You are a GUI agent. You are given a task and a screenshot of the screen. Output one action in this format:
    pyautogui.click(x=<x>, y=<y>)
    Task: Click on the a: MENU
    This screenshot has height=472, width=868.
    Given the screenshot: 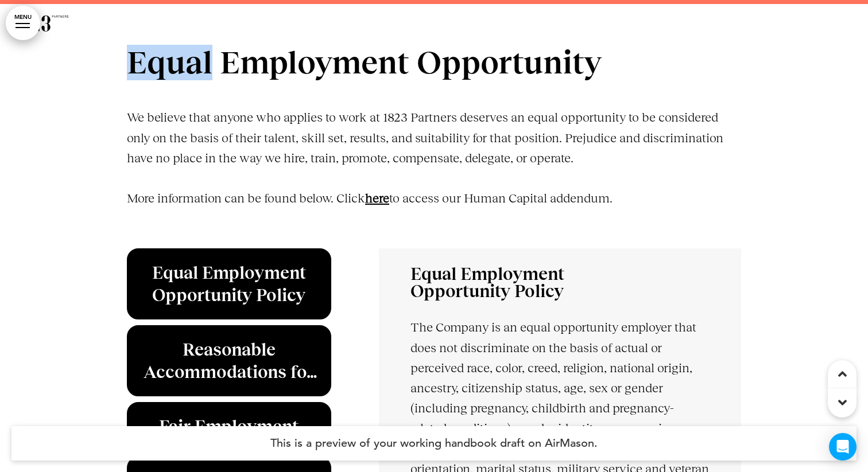 What is the action you would take?
    pyautogui.click(x=23, y=23)
    